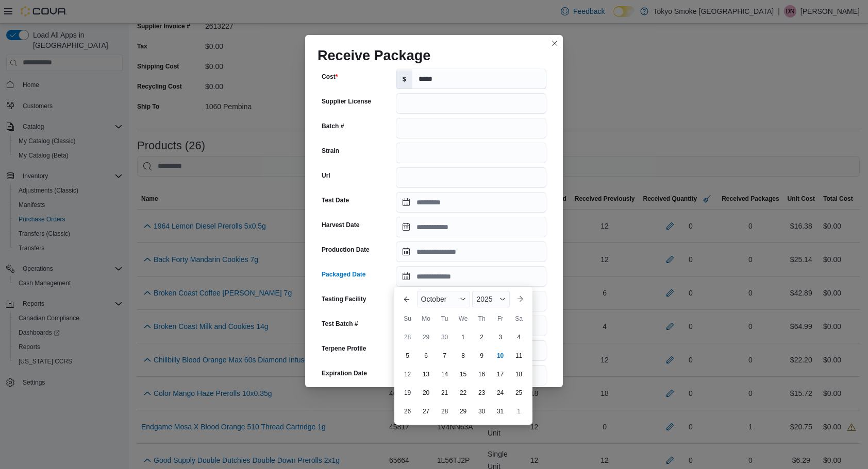  What do you see at coordinates (340, 324) in the screenshot?
I see `label: Test Batch #` at bounding box center [340, 324].